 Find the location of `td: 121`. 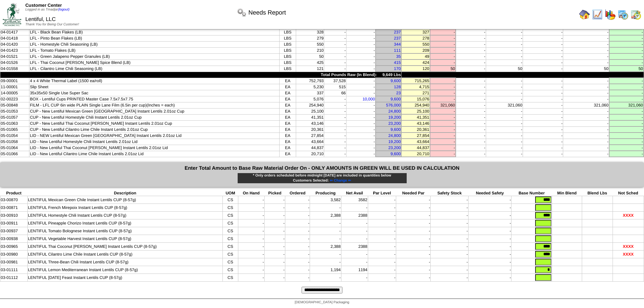

td: 121 is located at coordinates (310, 69).